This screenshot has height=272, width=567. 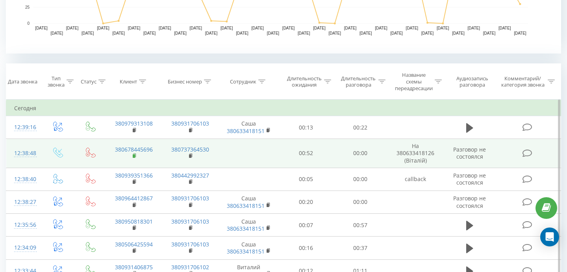 What do you see at coordinates (56, 82) in the screenshot?
I see `div: Тип звонка` at bounding box center [56, 82].